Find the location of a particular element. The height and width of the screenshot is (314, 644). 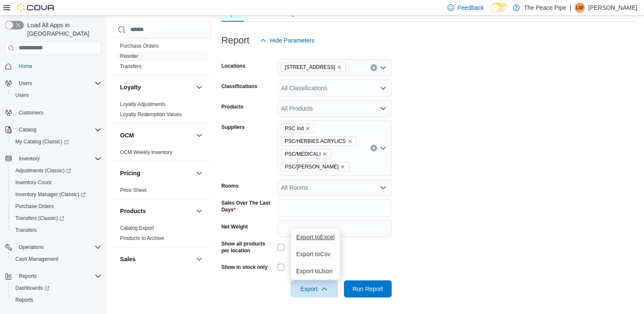

a: End Of Day is located at coordinates (133, 276).